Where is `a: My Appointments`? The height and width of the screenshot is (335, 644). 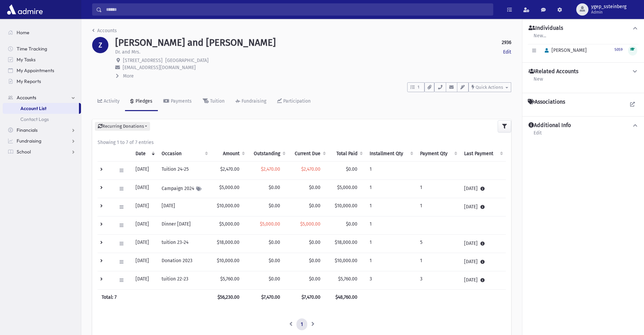
a: My Appointments is located at coordinates (41, 70).